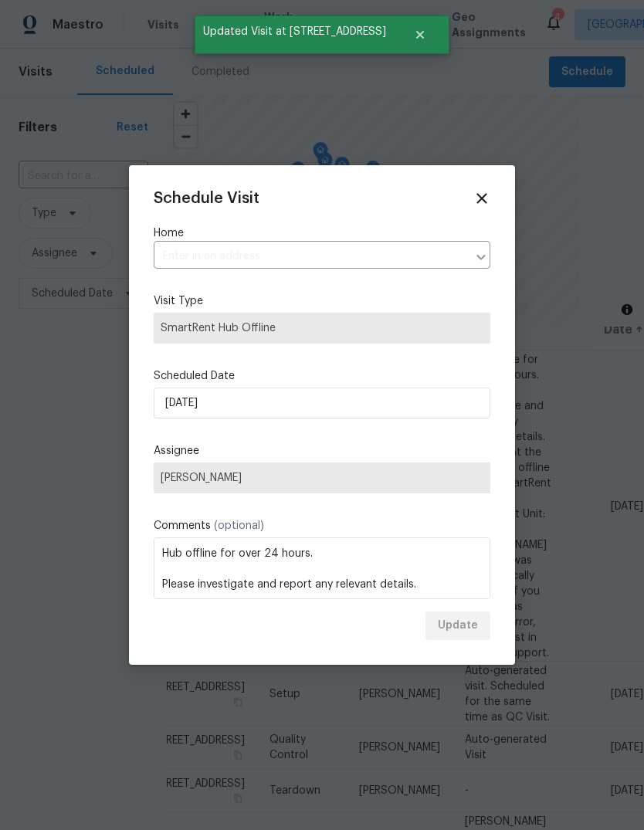  I want to click on span: Close, so click(482, 198).